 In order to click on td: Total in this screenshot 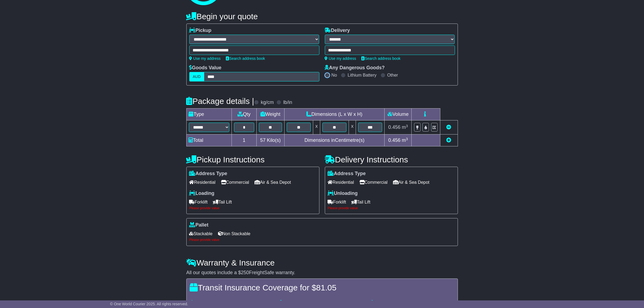, I will do `click(209, 140)`.